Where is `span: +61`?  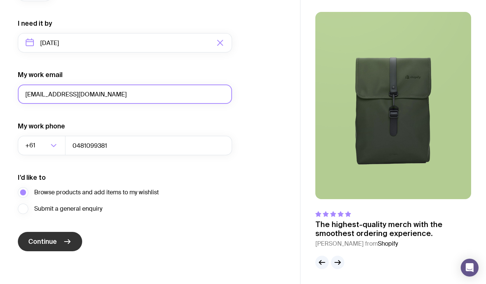
span: +61 is located at coordinates (31, 145).